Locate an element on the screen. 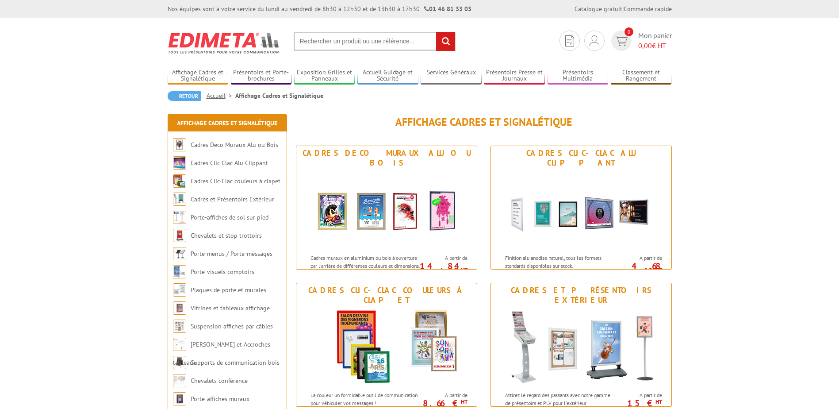 This screenshot has height=409, width=839. a: Cadres et Présentoirs Extérieur Cadres et Présentoirs Extérieur Attirez le regard des passants av... is located at coordinates (581, 345).